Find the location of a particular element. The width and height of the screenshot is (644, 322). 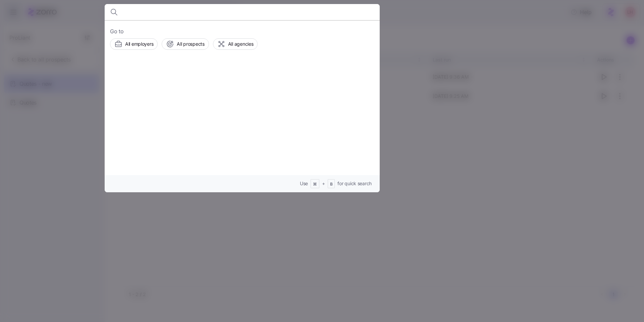

span: Go to is located at coordinates (242, 31).